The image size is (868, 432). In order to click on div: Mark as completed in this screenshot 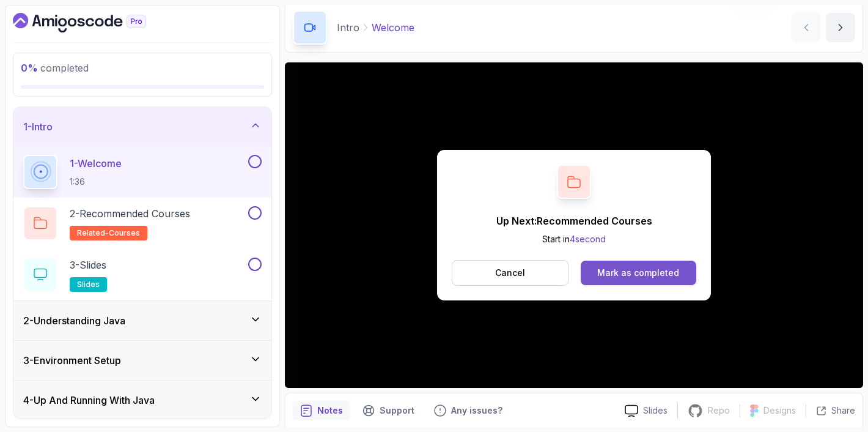, I will do `click(638, 273)`.